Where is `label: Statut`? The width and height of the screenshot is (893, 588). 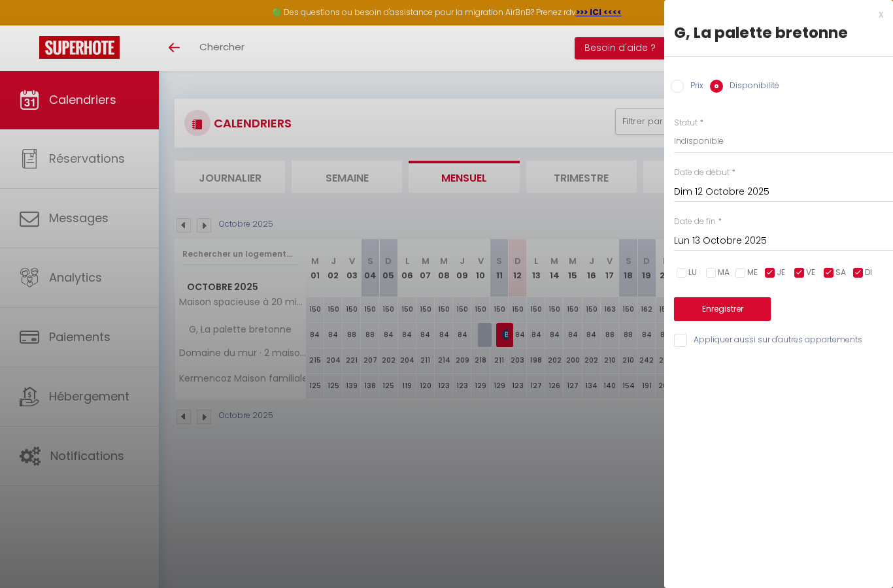 label: Statut is located at coordinates (685, 123).